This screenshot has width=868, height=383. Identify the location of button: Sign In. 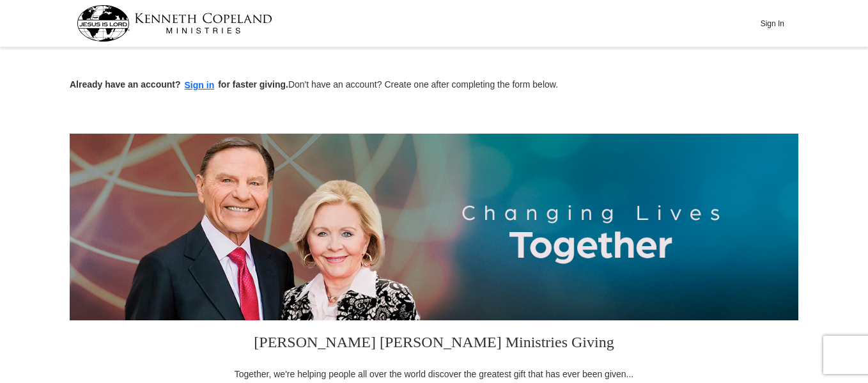
(772, 23).